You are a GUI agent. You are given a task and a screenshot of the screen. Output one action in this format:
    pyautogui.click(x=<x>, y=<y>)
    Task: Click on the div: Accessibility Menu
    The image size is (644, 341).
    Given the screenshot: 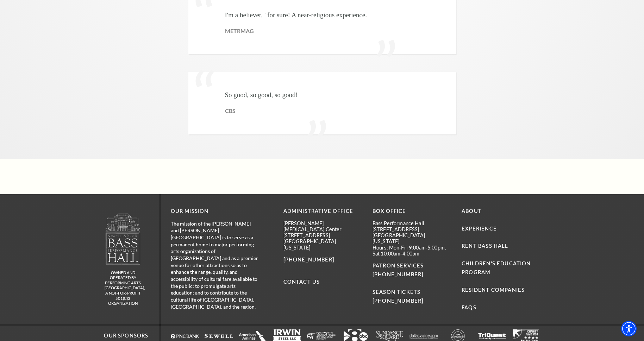 What is the action you would take?
    pyautogui.click(x=629, y=329)
    